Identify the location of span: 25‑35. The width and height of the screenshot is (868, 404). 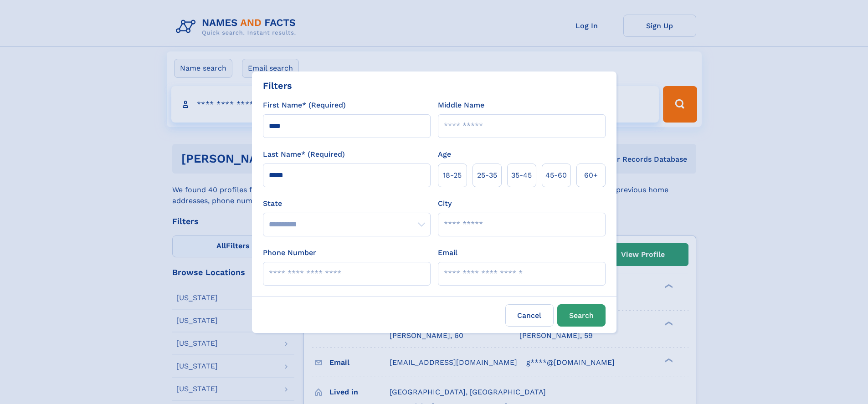
(487, 175).